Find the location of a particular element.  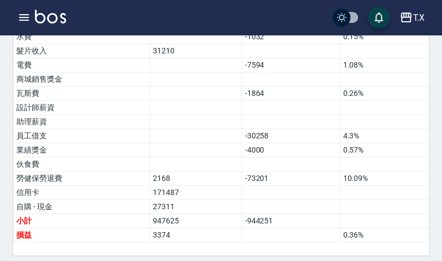

td: 信用卡 is located at coordinates (82, 193).